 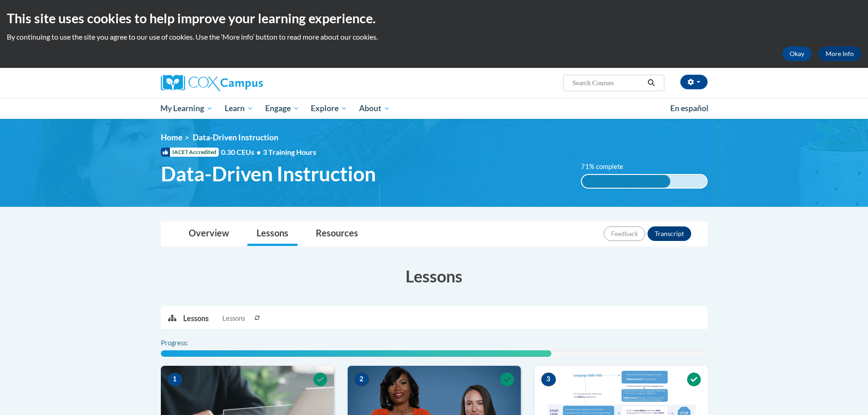 What do you see at coordinates (212, 83) in the screenshot?
I see `img: Cox Campus` at bounding box center [212, 83].